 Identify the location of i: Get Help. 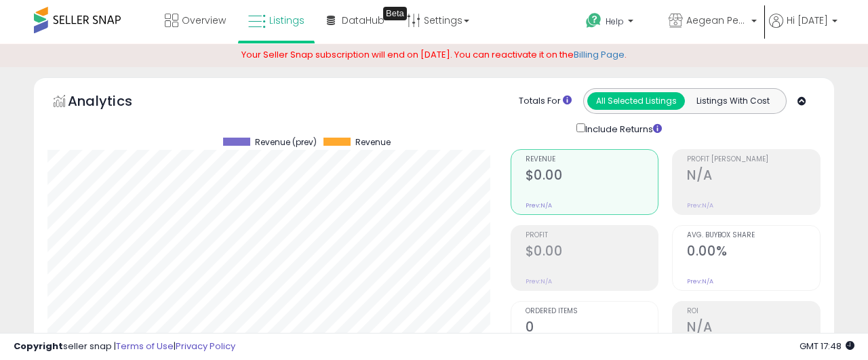
(594, 20).